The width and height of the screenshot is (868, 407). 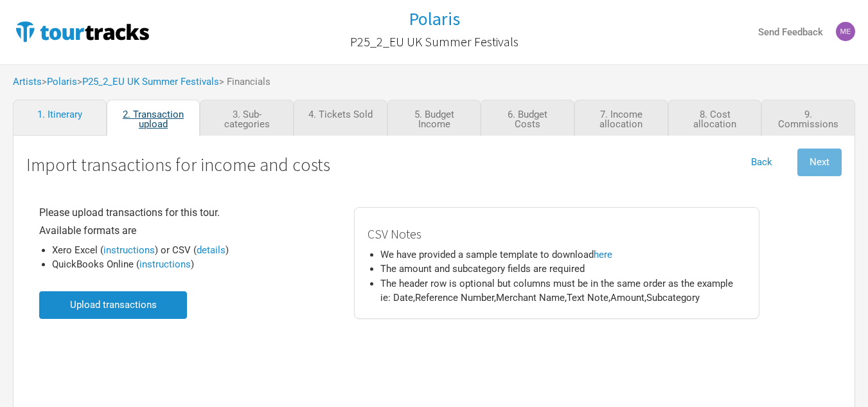 What do you see at coordinates (603, 254) in the screenshot?
I see `a: here` at bounding box center [603, 254].